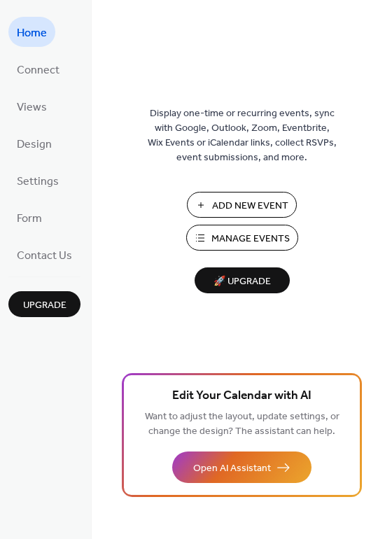 This screenshot has width=392, height=539. Describe the element at coordinates (242, 281) in the screenshot. I see `span: 🚀 Upgrade` at that location.